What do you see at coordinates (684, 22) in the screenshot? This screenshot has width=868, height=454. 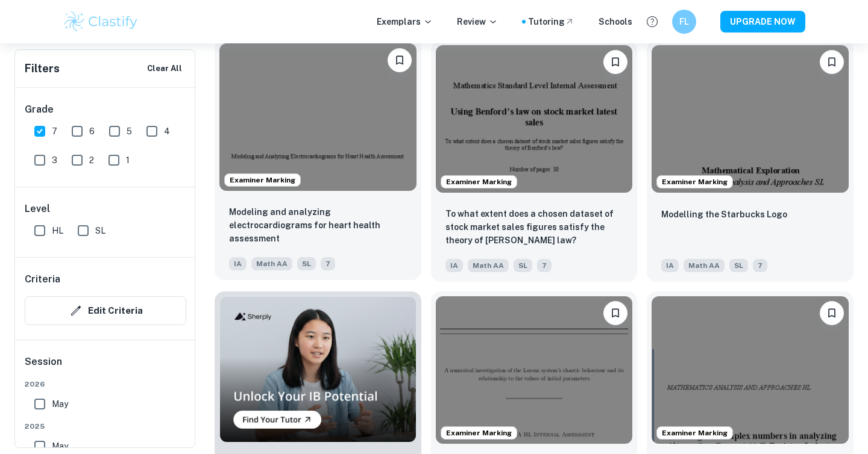 I see `h6: FL` at bounding box center [684, 22].